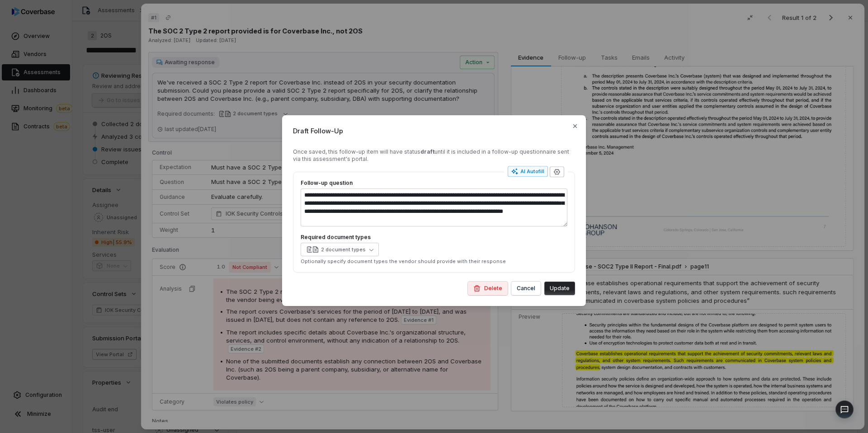 The width and height of the screenshot is (868, 433). I want to click on button: Update, so click(560, 289).